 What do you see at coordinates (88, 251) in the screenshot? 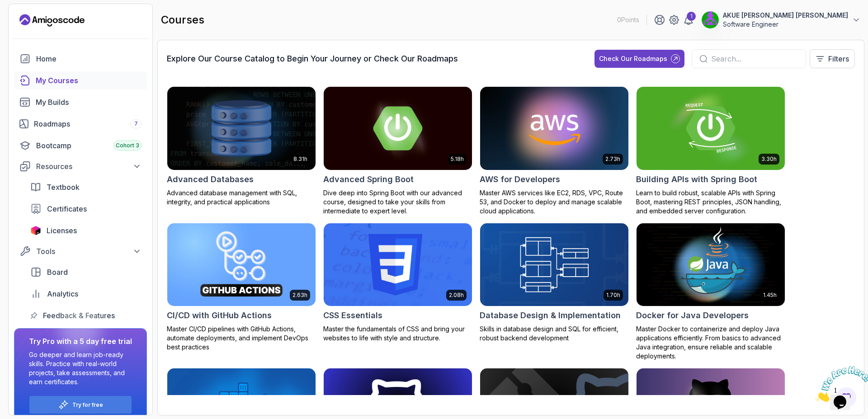
I see `div: Tools` at bounding box center [88, 251].